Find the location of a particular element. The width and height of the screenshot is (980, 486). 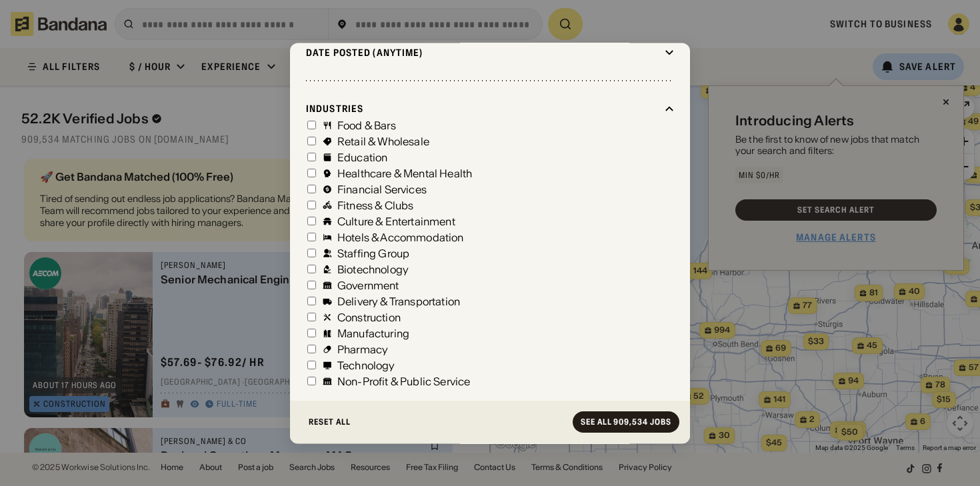

div: Education is located at coordinates (362, 158).